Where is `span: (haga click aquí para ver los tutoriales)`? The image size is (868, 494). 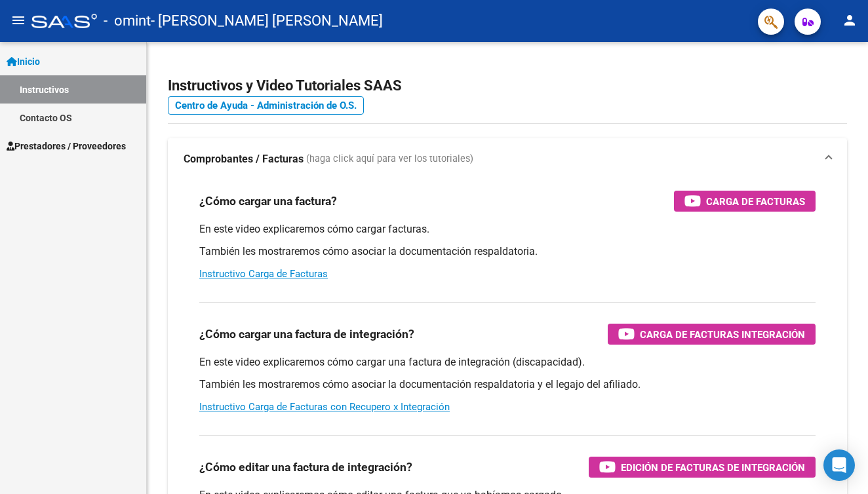
span: (haga click aquí para ver los tutoriales) is located at coordinates (389, 159).